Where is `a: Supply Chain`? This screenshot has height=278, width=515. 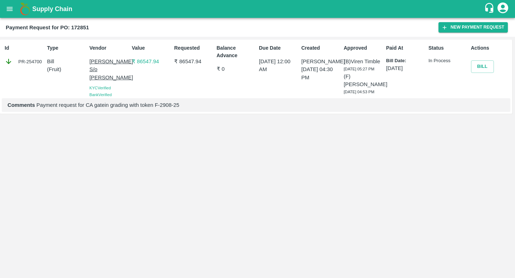
a: Supply Chain is located at coordinates (258, 9).